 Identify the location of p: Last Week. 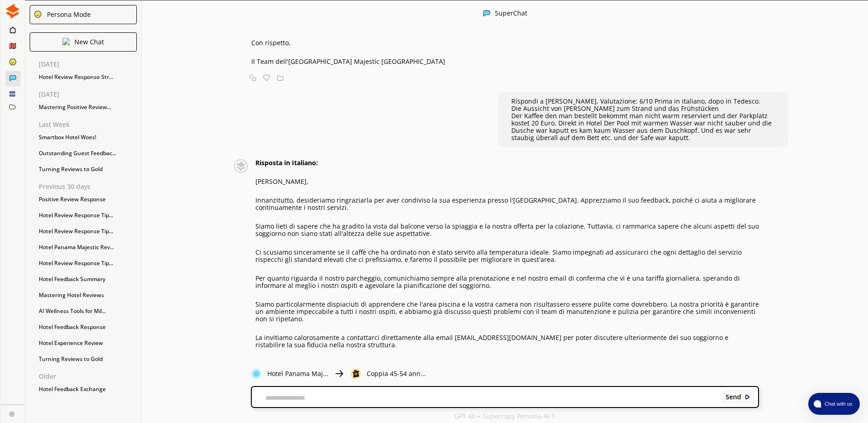
(90, 125).